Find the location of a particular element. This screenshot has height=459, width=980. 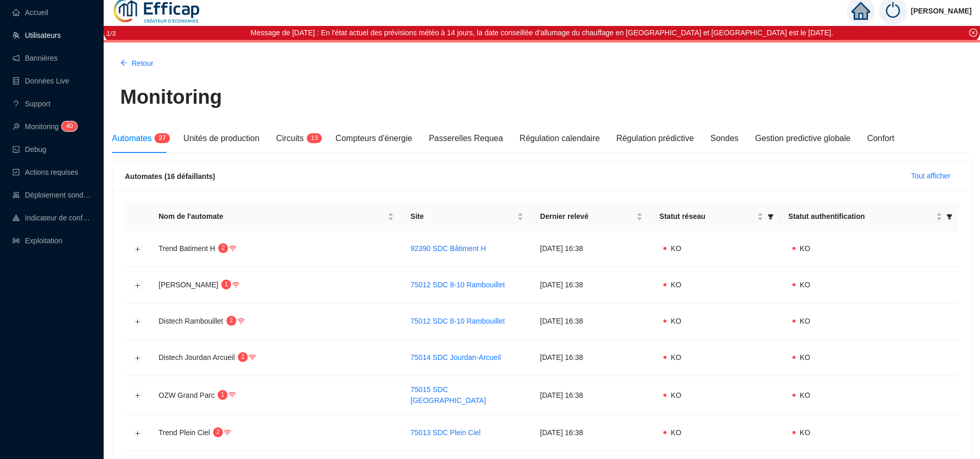

i: 1 / 3 is located at coordinates (111, 33).